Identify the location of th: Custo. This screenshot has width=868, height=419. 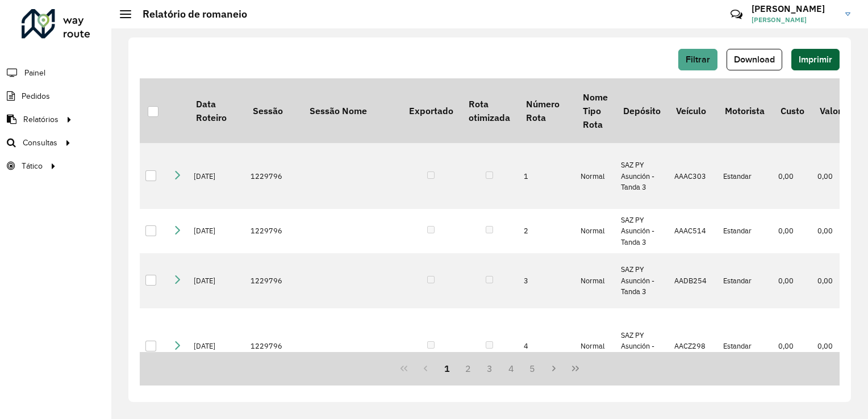
(792, 111).